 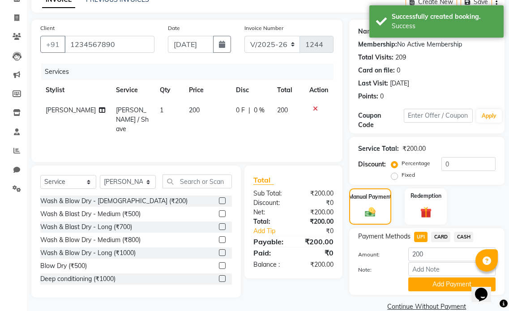 I want to click on div: Net:, so click(x=270, y=212).